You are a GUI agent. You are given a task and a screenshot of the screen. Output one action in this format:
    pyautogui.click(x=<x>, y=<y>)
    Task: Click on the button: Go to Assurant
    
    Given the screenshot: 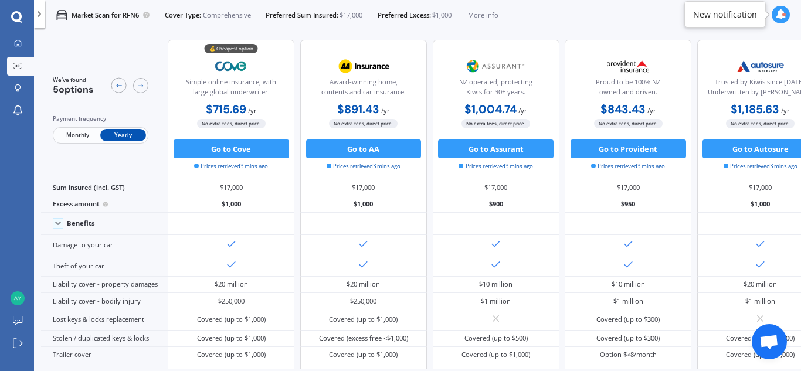 What is the action you would take?
    pyautogui.click(x=495, y=149)
    